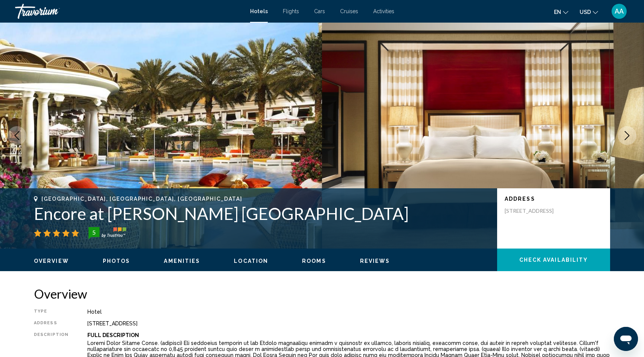 The width and height of the screenshot is (644, 357). What do you see at coordinates (349, 11) in the screenshot?
I see `span: Cruises` at bounding box center [349, 11].